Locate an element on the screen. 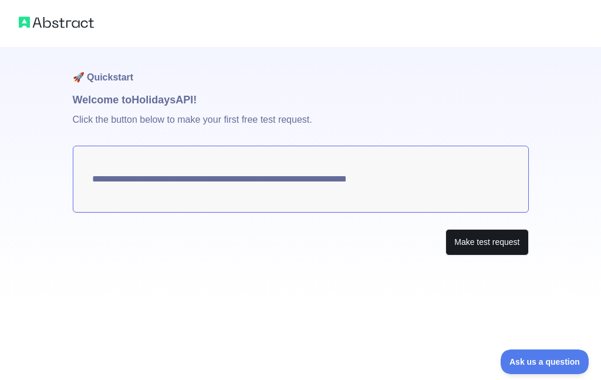  button: Make test request is located at coordinates (487, 242).